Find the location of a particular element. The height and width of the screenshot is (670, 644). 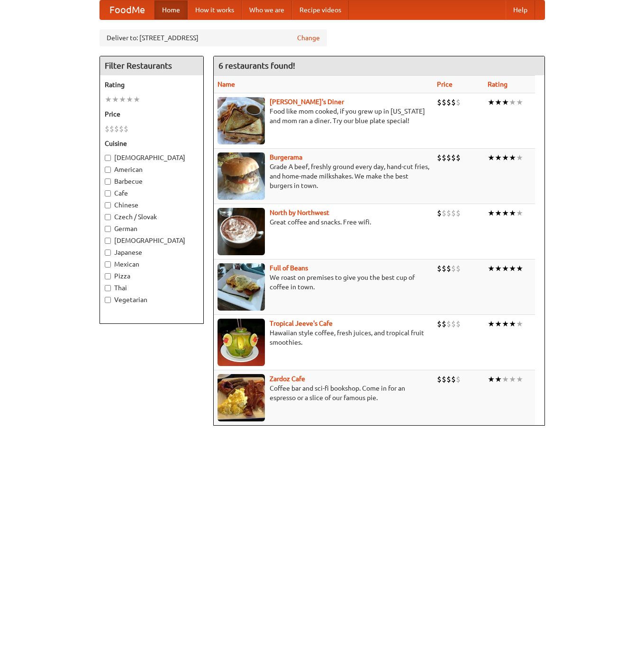

a: Zardoz Cafe is located at coordinates (287, 379).